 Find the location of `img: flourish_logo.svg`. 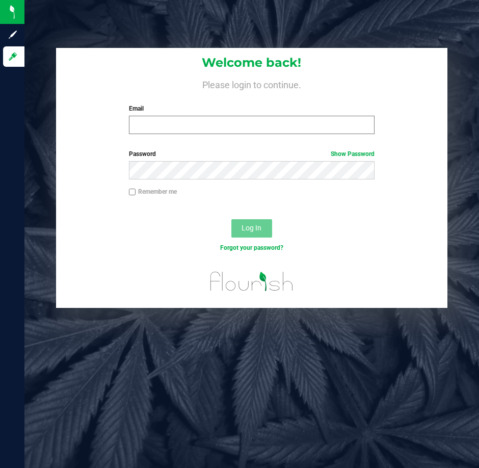

img: flourish_logo.svg is located at coordinates (252, 282).